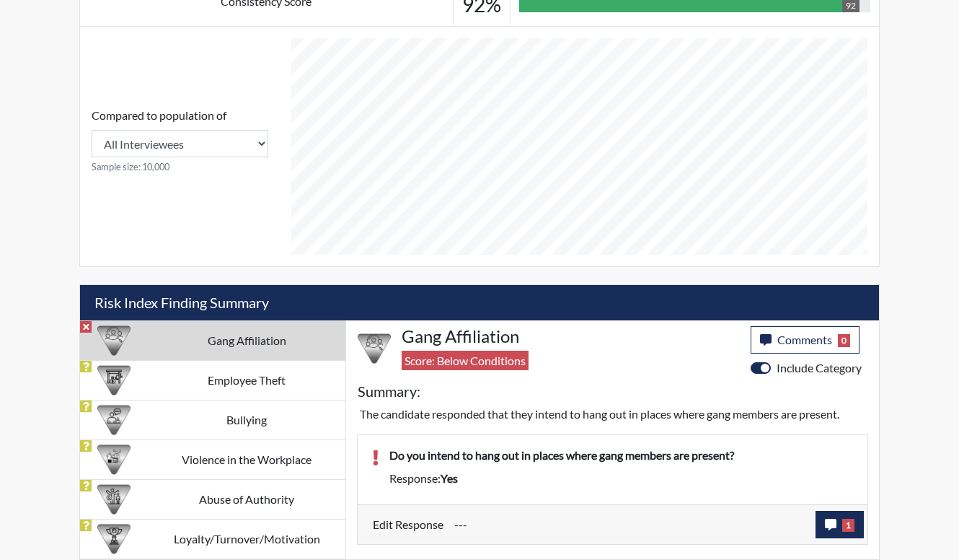  I want to click on span: Comments, so click(805, 339).